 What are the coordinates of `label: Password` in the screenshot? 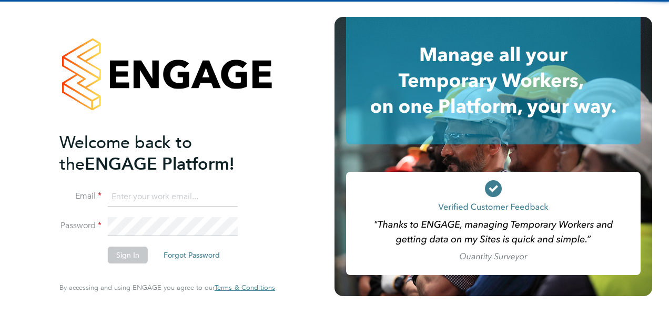 It's located at (81, 225).